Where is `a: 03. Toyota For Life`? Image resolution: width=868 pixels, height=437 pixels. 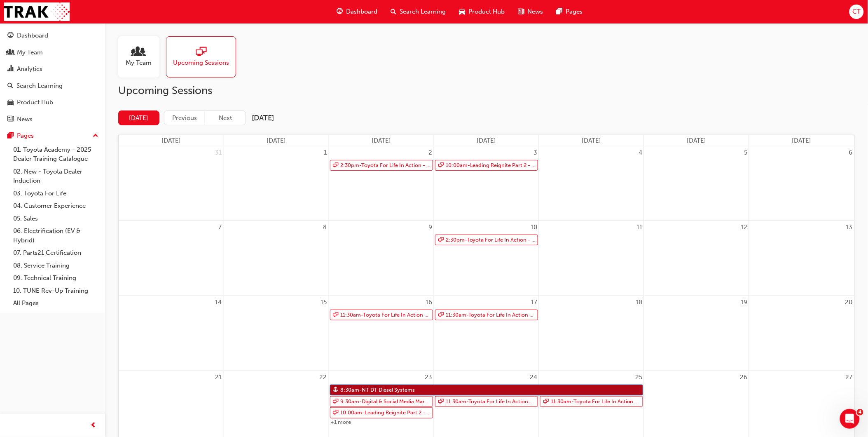
a: 03. Toyota For Life is located at coordinates (55, 193).